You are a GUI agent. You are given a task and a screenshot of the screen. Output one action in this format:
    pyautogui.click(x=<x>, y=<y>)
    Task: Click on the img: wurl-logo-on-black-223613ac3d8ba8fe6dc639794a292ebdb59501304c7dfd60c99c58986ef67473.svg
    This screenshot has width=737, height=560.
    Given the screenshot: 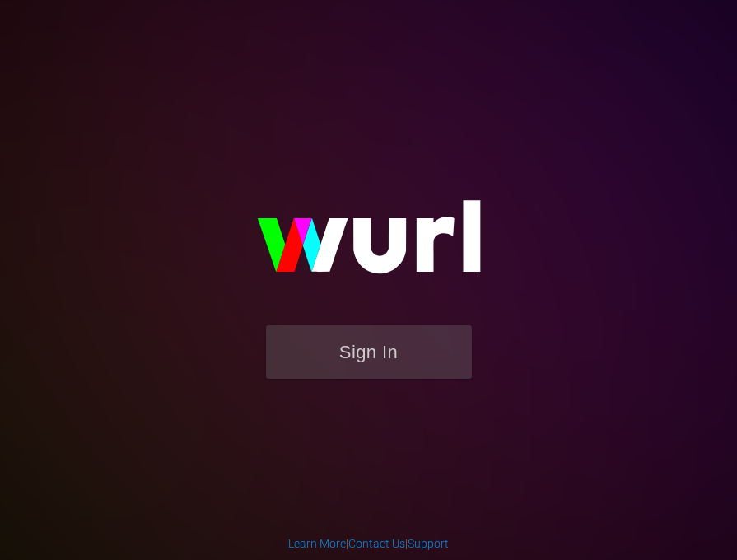 What is the action you would take?
    pyautogui.click(x=369, y=245)
    